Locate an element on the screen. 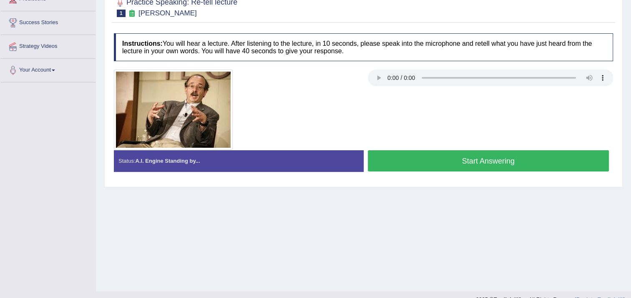  div: Status: is located at coordinates (238, 161).